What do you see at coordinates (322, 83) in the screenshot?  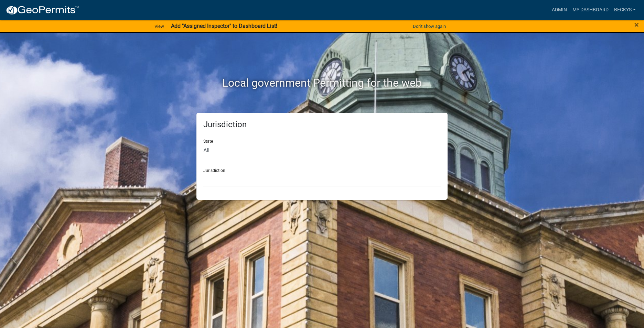 I see `h2: Local government Permitting for the web` at bounding box center [322, 83].